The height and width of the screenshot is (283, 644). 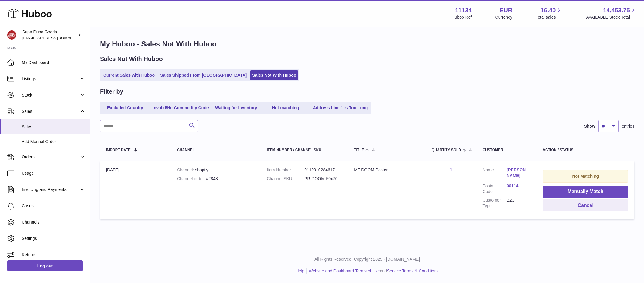 What do you see at coordinates (125, 108) in the screenshot?
I see `a: Excluded Country` at bounding box center [125, 108].